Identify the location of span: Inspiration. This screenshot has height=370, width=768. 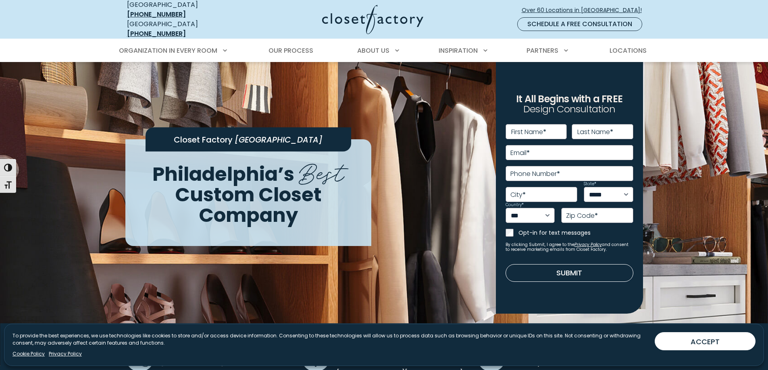
(458, 50).